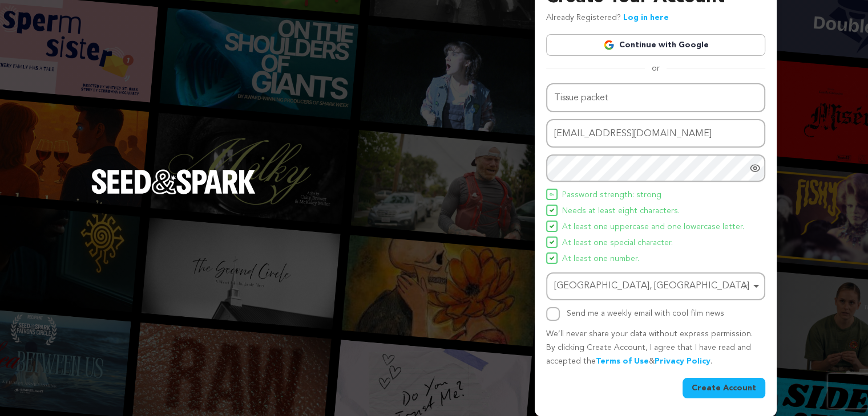 This screenshot has height=416, width=868. I want to click on a: Privacy Policy, so click(683, 362).